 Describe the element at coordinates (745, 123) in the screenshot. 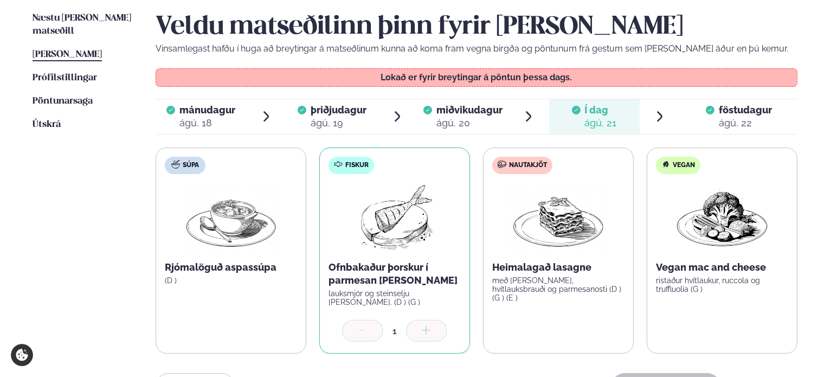

I see `div: ágú. 22` at that location.